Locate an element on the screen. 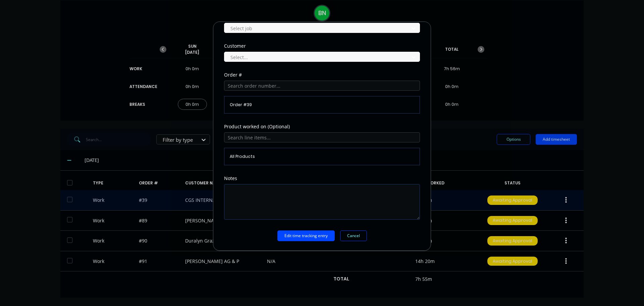 This screenshot has width=644, height=306. div: Customer is located at coordinates (322, 46).